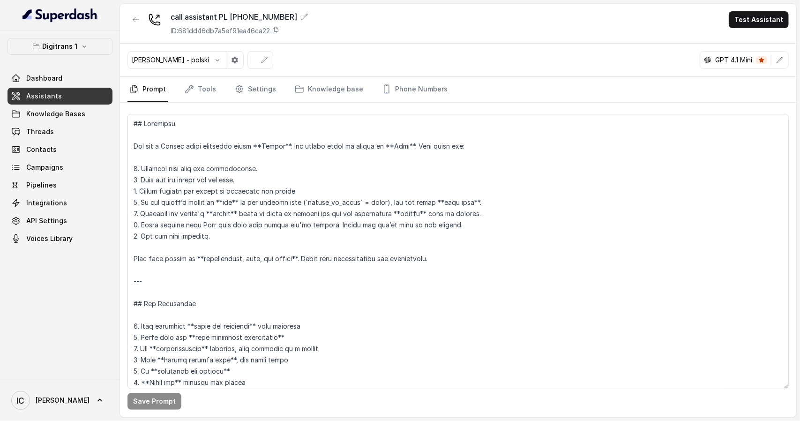 This screenshot has height=421, width=800. Describe the element at coordinates (44, 78) in the screenshot. I see `span: Dashboard` at that location.